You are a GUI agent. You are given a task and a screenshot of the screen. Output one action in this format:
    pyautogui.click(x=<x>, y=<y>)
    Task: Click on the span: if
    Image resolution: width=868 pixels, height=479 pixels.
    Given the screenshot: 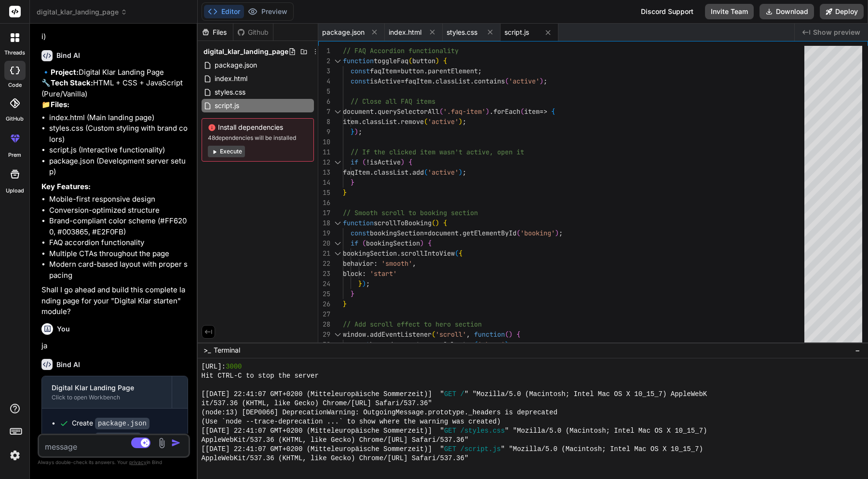 What is the action you would take?
    pyautogui.click(x=355, y=243)
    